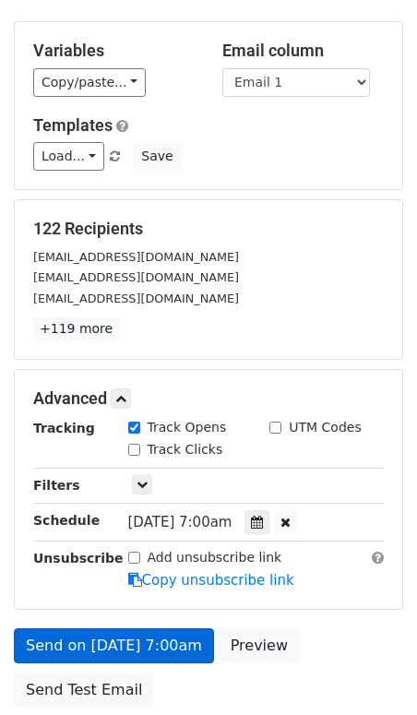 The height and width of the screenshot is (715, 417). I want to click on label: Add unsubscribe link, so click(215, 557).